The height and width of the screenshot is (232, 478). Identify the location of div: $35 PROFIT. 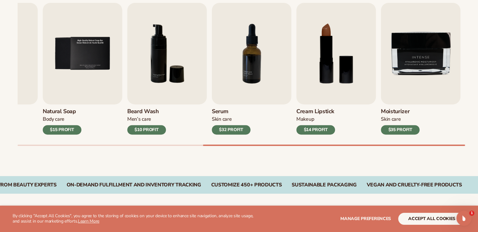
(400, 130).